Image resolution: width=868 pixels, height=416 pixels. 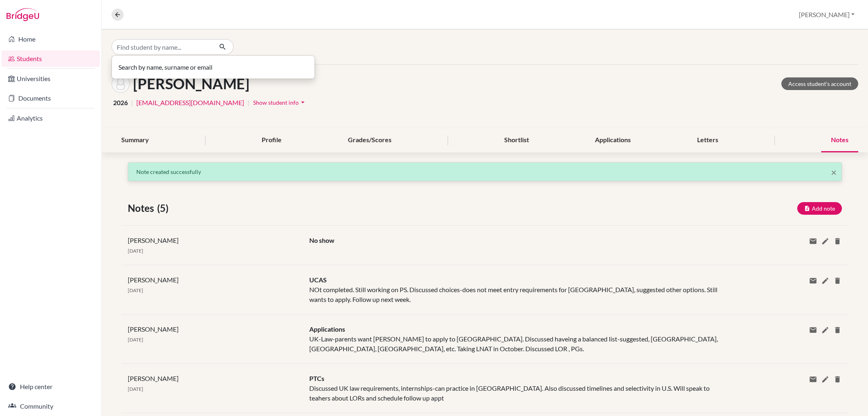 What do you see at coordinates (51, 98) in the screenshot?
I see `a: Documents` at bounding box center [51, 98].